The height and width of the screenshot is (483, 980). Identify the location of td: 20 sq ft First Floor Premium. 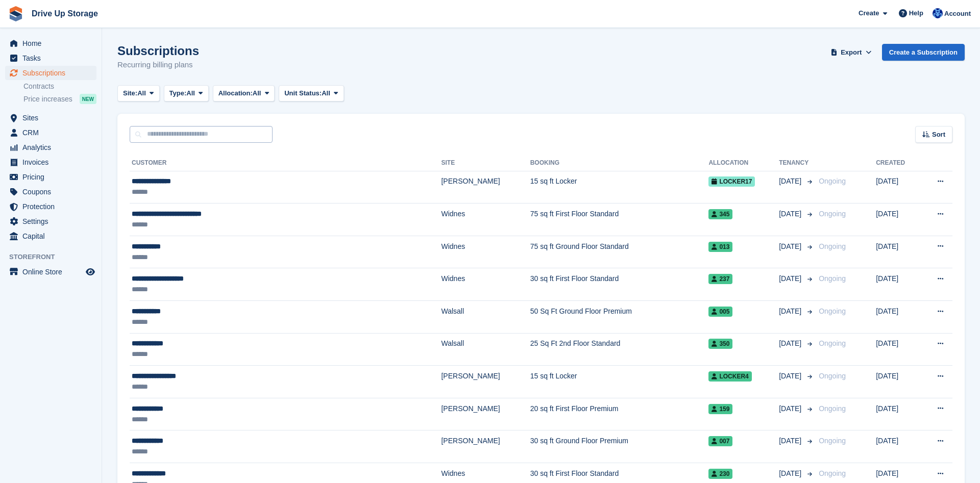
(620, 414).